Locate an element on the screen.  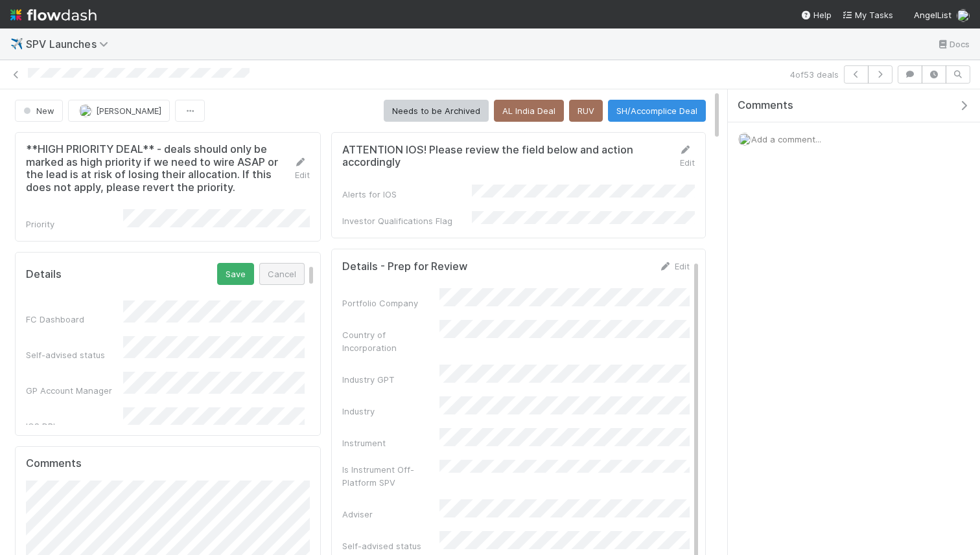
h5: **HIGH PRIORITY DEAL** - deals should only be marked as high priority if we need to wire ASAP or ... is located at coordinates (160, 168).